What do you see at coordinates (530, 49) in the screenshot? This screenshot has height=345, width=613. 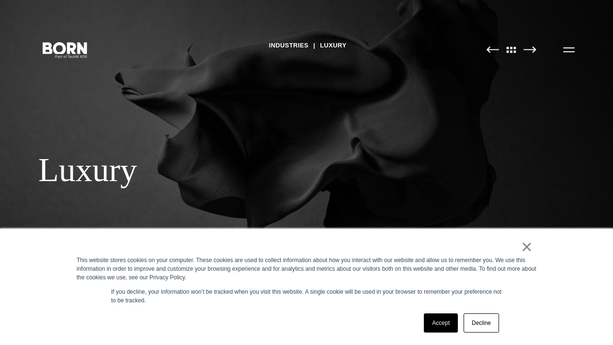 I see `img: Next Page` at bounding box center [530, 49].